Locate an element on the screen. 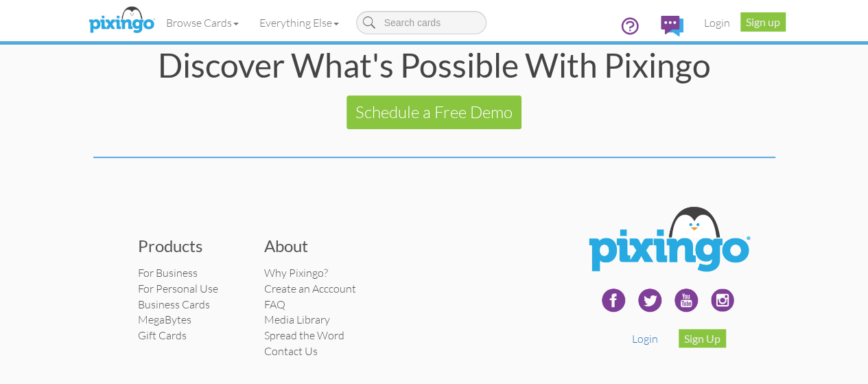 Image resolution: width=868 pixels, height=384 pixels. a: Media Library is located at coordinates (297, 319).